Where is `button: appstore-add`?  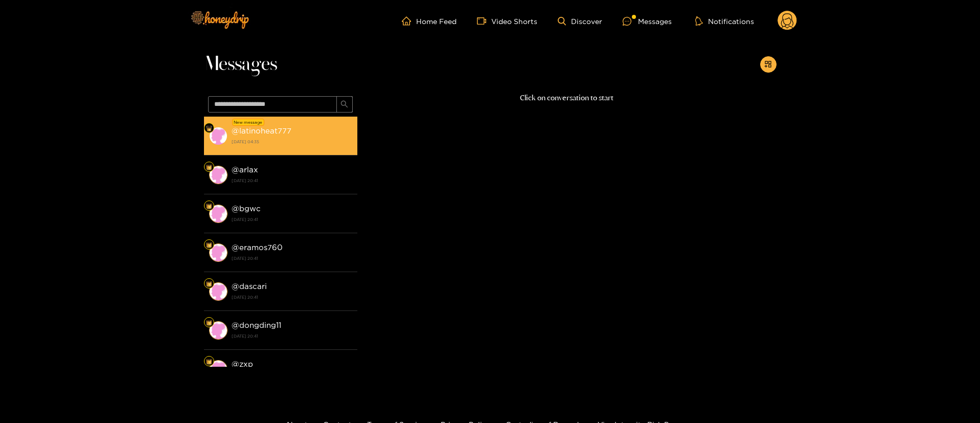
button: appstore-add is located at coordinates (769, 64).